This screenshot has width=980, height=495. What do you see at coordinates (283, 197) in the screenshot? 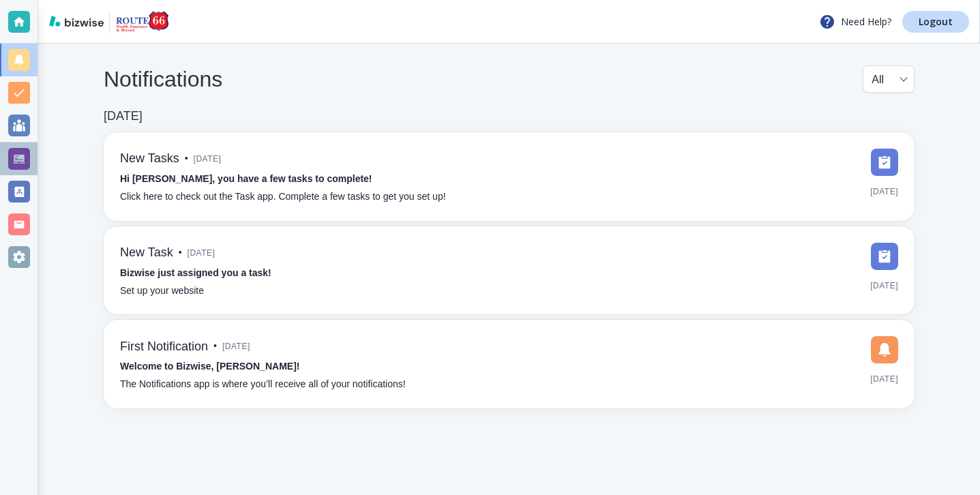
I see `p: Click here to check out the Task app. Complete a few tasks to get you set up!` at bounding box center [283, 197].